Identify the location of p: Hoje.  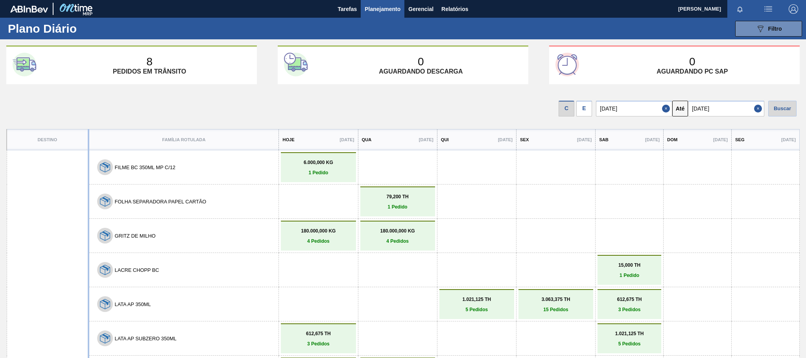
(288, 140).